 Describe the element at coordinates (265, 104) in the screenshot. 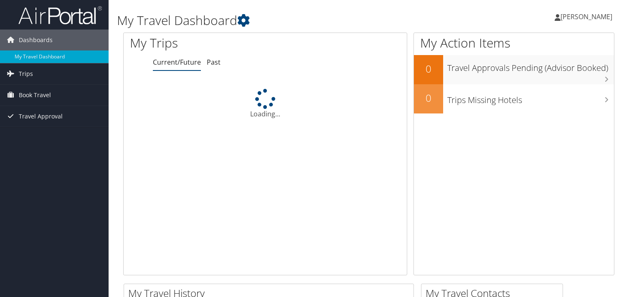

I see `div: Loading...` at that location.